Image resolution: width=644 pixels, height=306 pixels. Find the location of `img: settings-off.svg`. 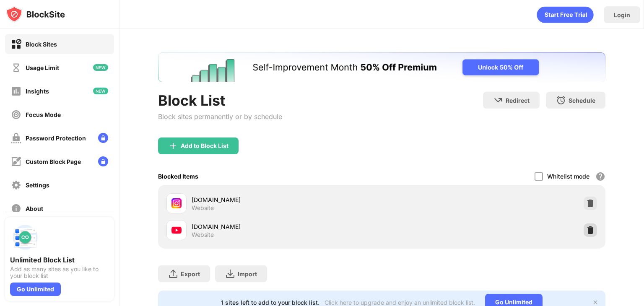

img: settings-off.svg is located at coordinates (16, 185).